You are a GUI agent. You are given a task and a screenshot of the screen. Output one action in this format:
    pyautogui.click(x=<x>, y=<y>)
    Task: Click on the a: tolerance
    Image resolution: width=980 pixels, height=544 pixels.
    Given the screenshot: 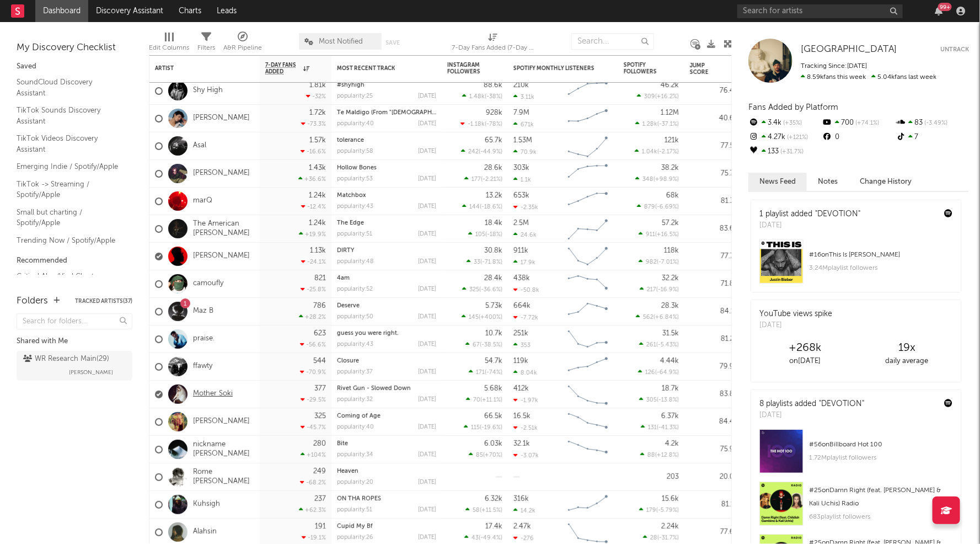 What is the action you would take?
    pyautogui.click(x=350, y=141)
    